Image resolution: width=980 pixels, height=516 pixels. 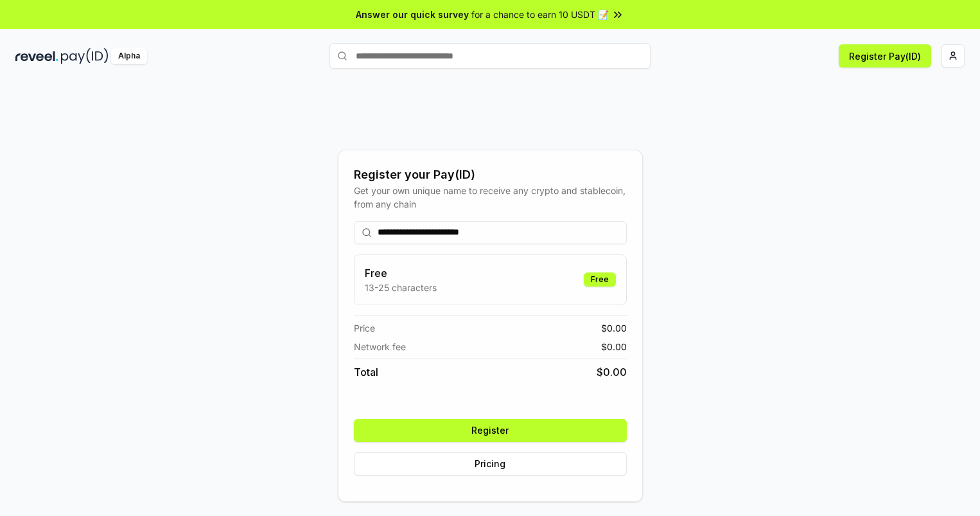 What do you see at coordinates (490, 430) in the screenshot?
I see `button: Register` at bounding box center [490, 430].